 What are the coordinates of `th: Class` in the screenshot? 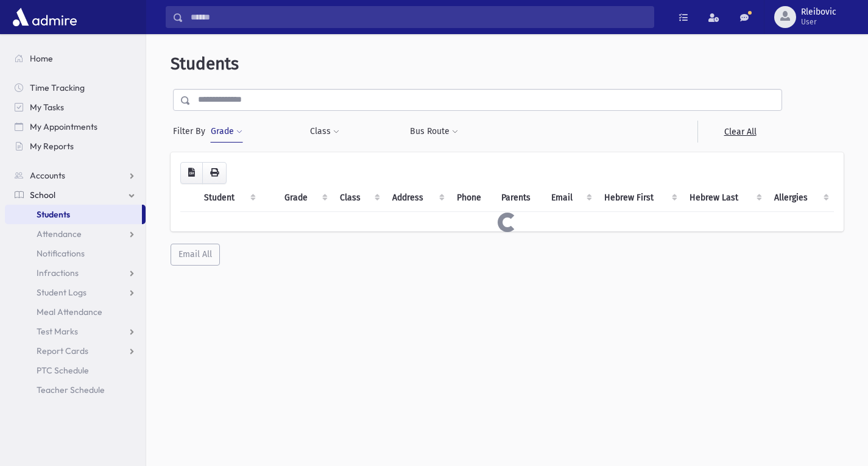 It's located at (359, 198).